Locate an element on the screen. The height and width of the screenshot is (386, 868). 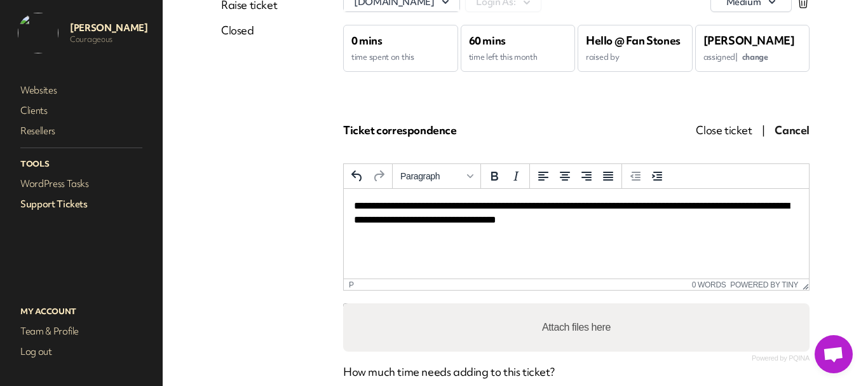
div: styles is located at coordinates (437, 176).